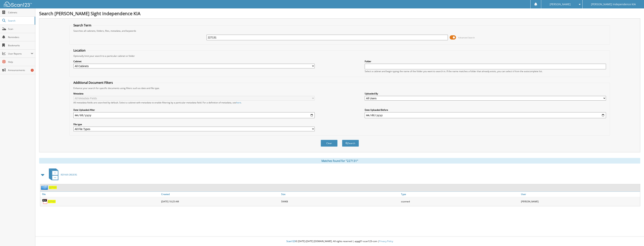 Image resolution: width=644 pixels, height=246 pixels. I want to click on span: Help, so click(21, 62).